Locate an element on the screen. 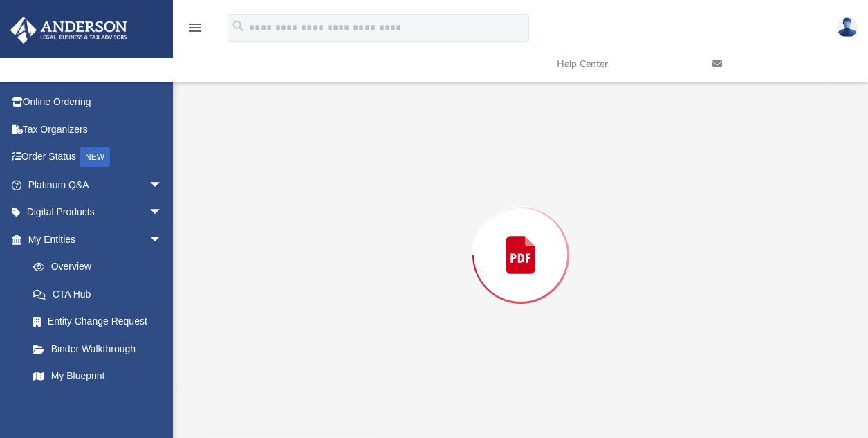  a: CTA Hub is located at coordinates (101, 294).